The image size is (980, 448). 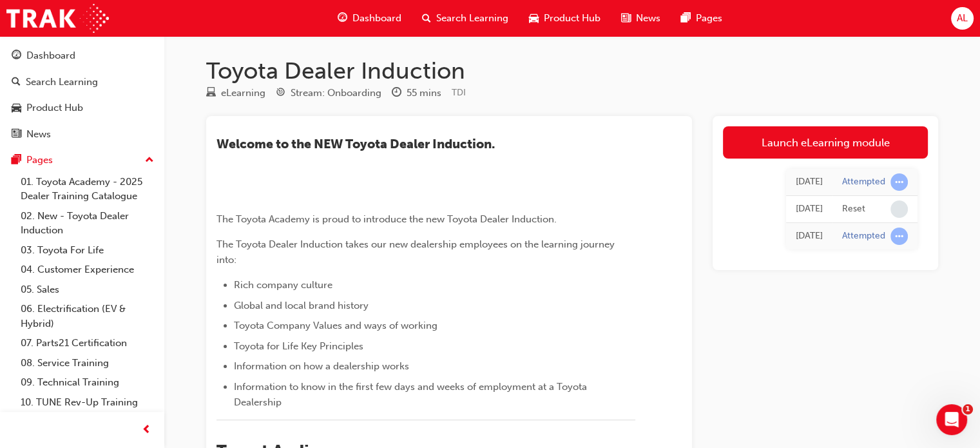 What do you see at coordinates (87, 363) in the screenshot?
I see `a: 08. Service Training` at bounding box center [87, 363].